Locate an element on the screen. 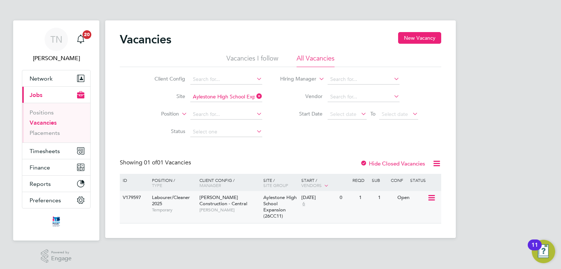 The width and height of the screenshot is (561, 269). h2: Vacancies is located at coordinates (145, 39).